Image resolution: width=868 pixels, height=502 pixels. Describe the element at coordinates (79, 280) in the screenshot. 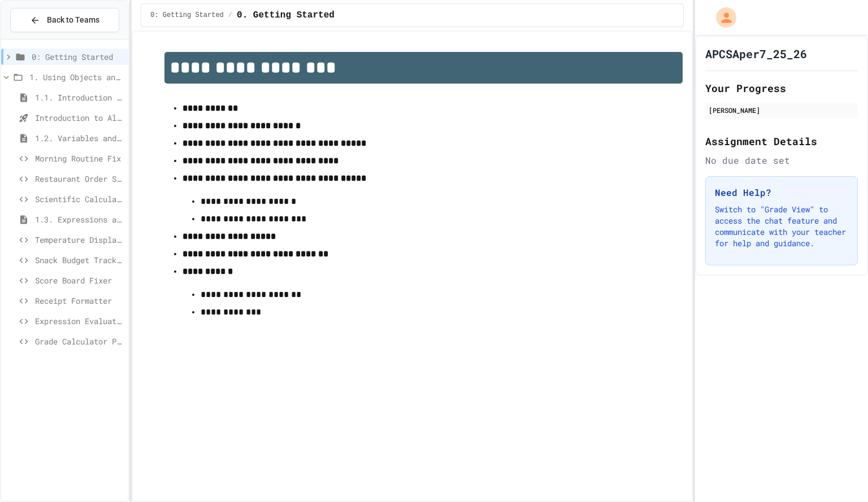

I see `span: Score Board Fixer` at that location.